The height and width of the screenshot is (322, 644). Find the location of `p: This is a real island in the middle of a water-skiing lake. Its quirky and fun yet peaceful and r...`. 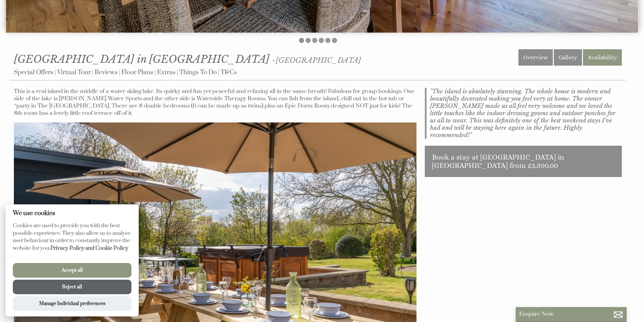

p: This is a real island in the middle of a water-skiing lake. Its quirky and fun yet peaceful and r... is located at coordinates (215, 102).